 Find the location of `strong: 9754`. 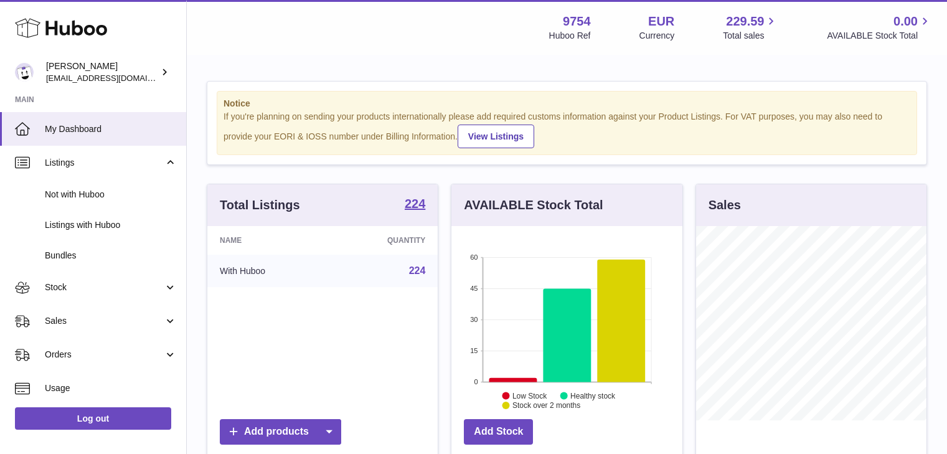

strong: 9754 is located at coordinates (577, 21).